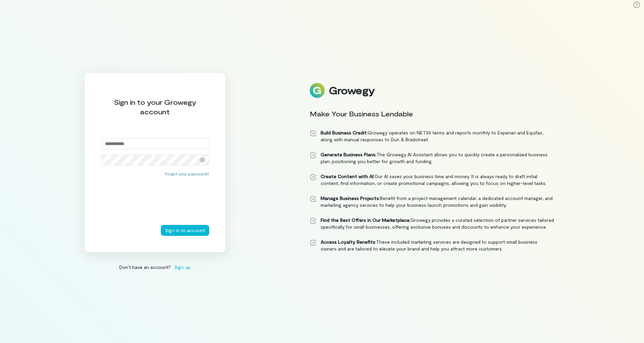  I want to click on strong: Manage Business Projects:, so click(350, 198).